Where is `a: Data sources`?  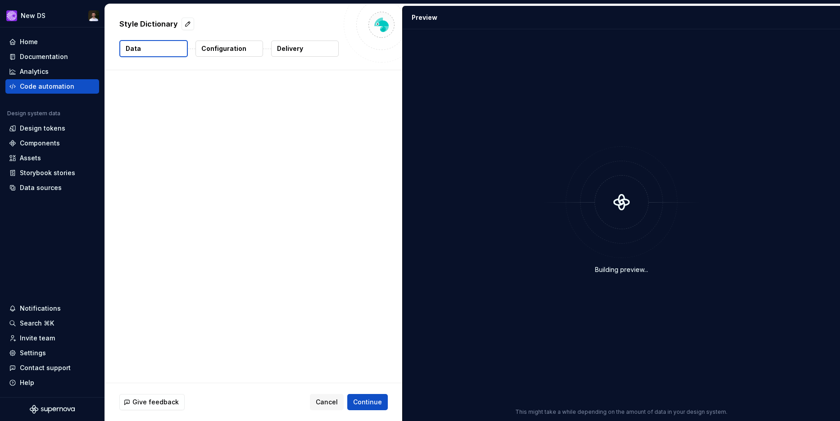 a: Data sources is located at coordinates (52, 188).